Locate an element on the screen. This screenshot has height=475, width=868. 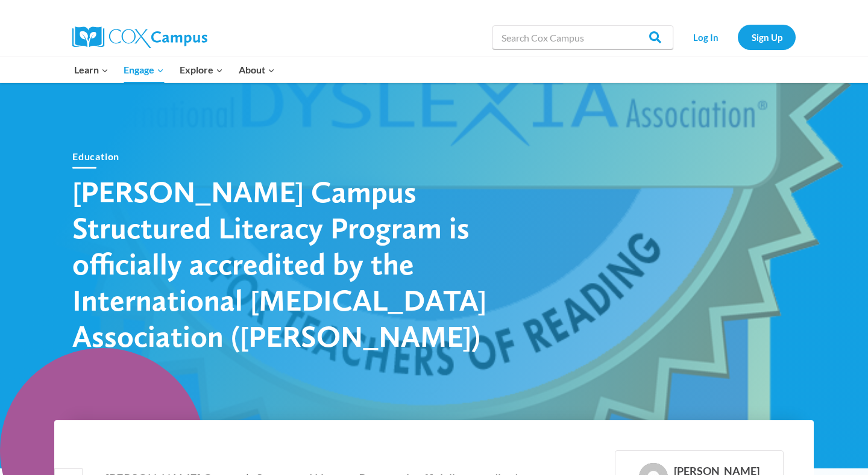
span: About is located at coordinates (257, 70).